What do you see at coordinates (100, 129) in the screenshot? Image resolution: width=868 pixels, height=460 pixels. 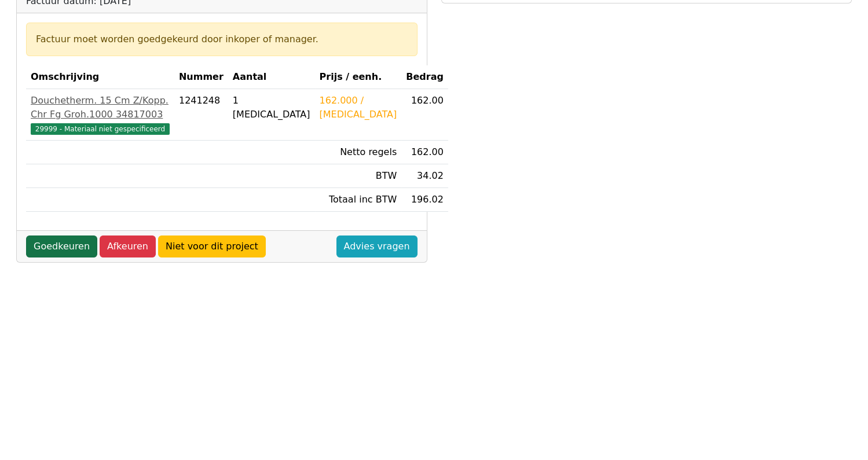 I see `span: 29999 - Materiaal niet gespecificeerd` at bounding box center [100, 129].